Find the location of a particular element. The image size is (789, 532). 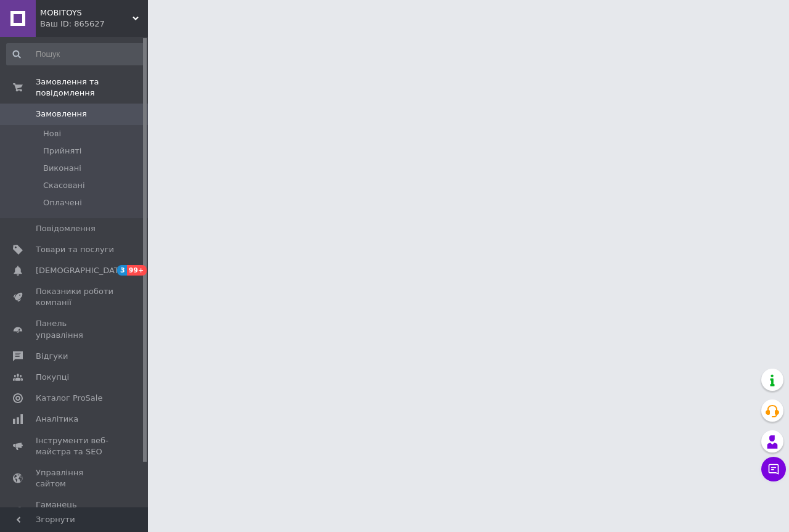

div: Ваш ID: 865627 is located at coordinates (94, 24).